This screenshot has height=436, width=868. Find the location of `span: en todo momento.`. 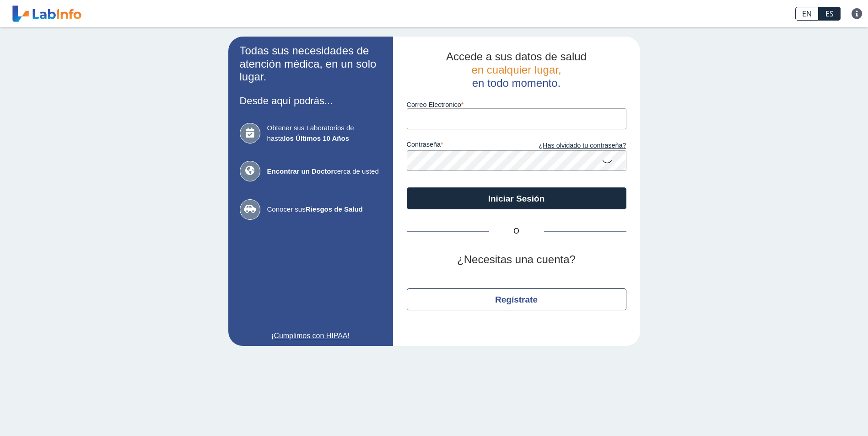

span: en todo momento. is located at coordinates (516, 83).